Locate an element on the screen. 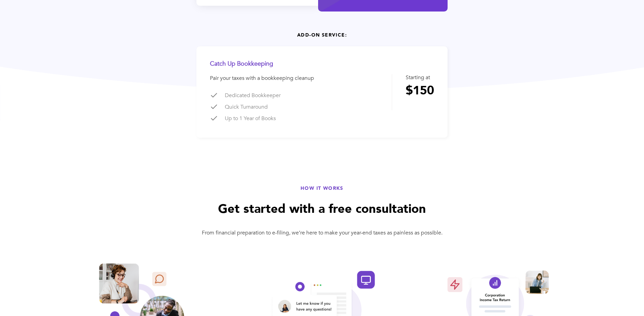  div: ADD-ON SERVICE: is located at coordinates (322, 35).